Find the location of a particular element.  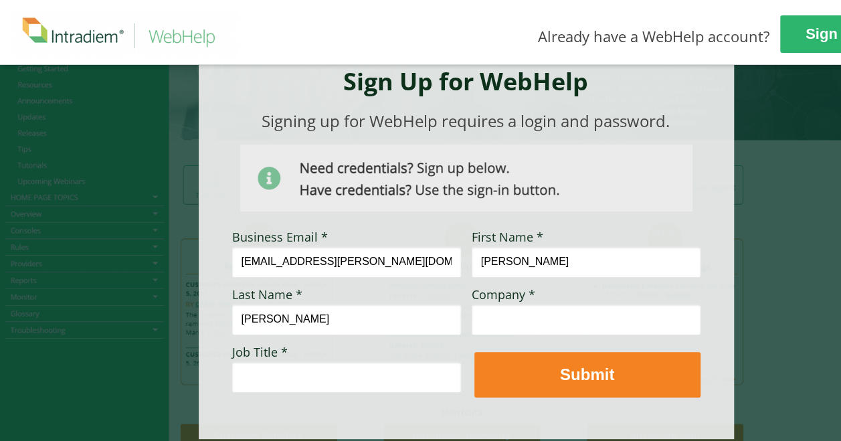

img: Need Credentials? Sign up below. Have Credentials? Use the sign-in button. is located at coordinates (466, 178).